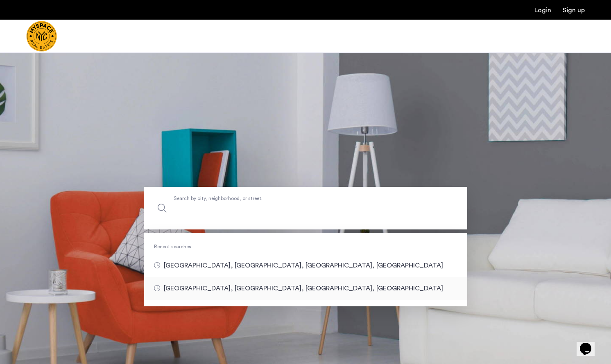  I want to click on span: Search by city, neighborhood, or street., so click(287, 198).